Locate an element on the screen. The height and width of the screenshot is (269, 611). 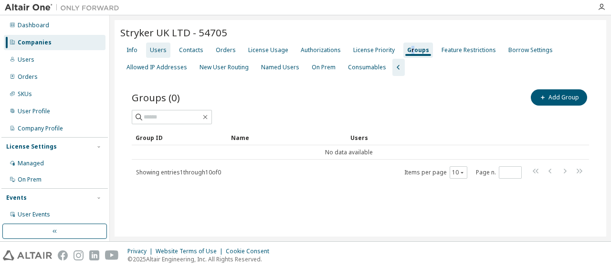
div: Feature Restrictions is located at coordinates (469, 50).